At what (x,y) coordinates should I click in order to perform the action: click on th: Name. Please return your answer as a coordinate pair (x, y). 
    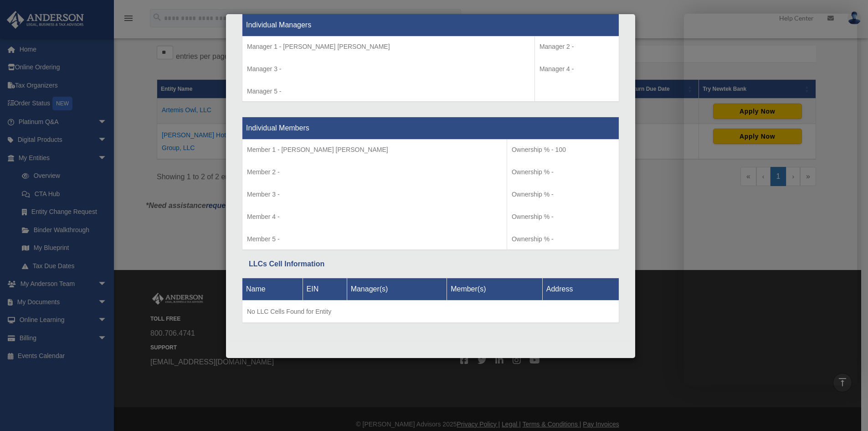
    Looking at the image, I should click on (273, 288).